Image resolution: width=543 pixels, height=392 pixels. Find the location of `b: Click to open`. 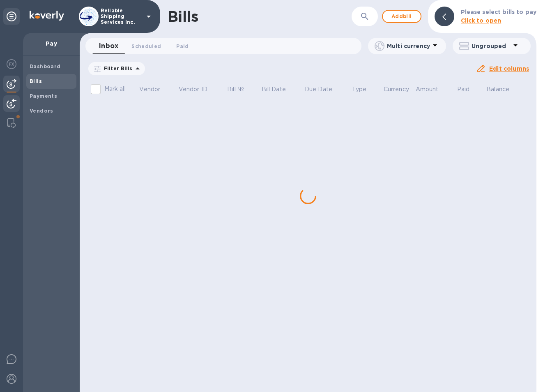

b: Click to open is located at coordinates (481, 21).